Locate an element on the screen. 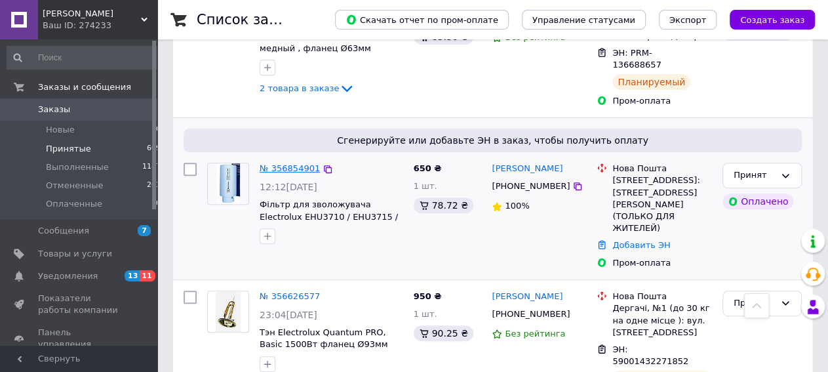 This screenshot has height=372, width=828. span: Сообщения is located at coordinates (64, 231).